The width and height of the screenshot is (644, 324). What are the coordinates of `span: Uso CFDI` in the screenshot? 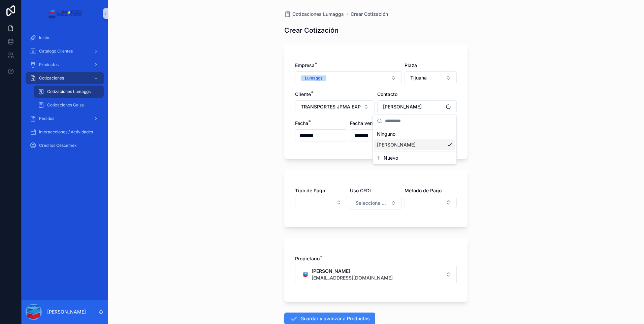 It's located at (360, 190).